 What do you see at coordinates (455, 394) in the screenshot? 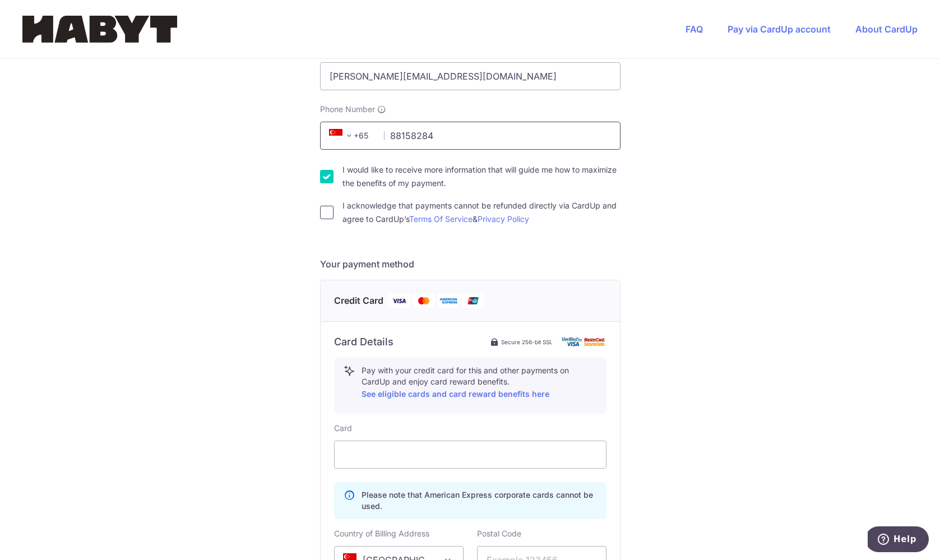
I see `a: See eligible cards and card reward benefits here` at bounding box center [455, 394].